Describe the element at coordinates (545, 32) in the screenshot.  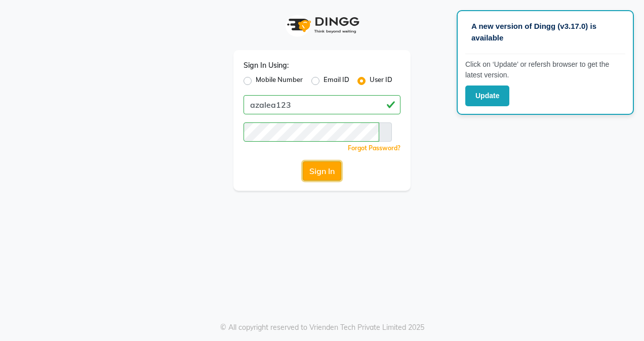
I see `p: A new version of Dingg (v3.17.0) is available` at that location.